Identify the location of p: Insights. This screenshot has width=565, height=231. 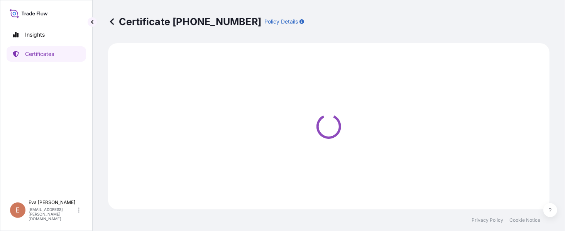
(35, 35).